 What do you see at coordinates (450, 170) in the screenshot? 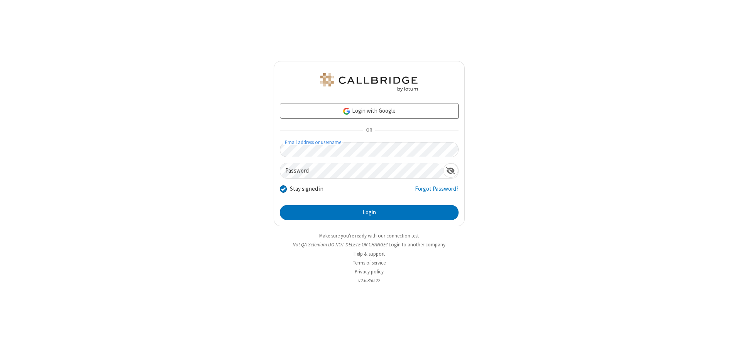
I see `div: Show password` at bounding box center [450, 170].